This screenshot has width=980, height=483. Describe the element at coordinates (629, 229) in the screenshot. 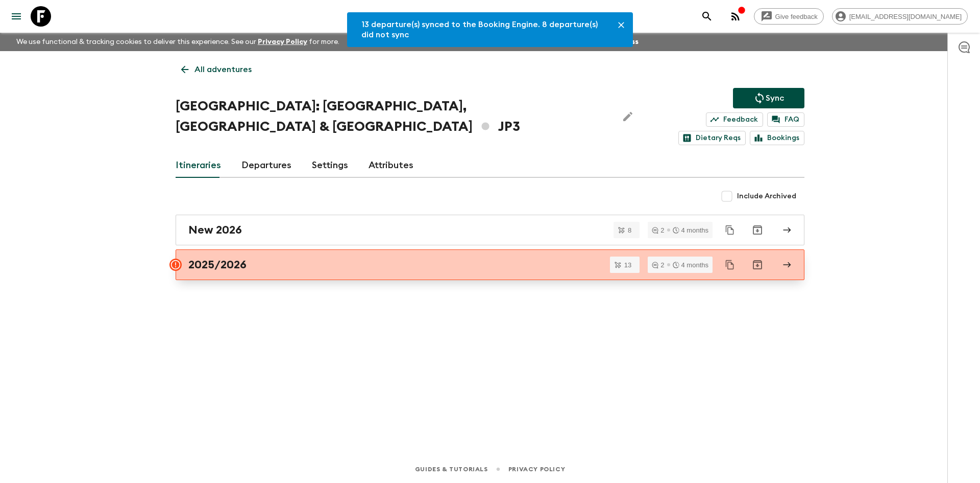

I see `span: 8` at that location.